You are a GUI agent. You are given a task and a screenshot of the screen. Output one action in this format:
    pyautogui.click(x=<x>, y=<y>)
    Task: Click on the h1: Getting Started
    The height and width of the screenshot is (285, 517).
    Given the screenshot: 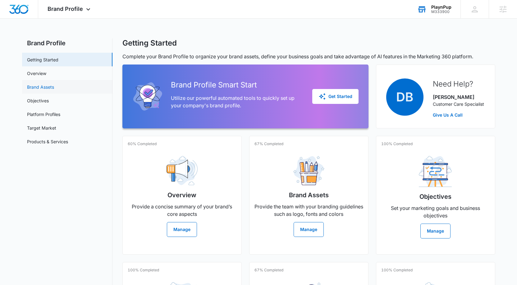 What is the action you would take?
    pyautogui.click(x=149, y=43)
    